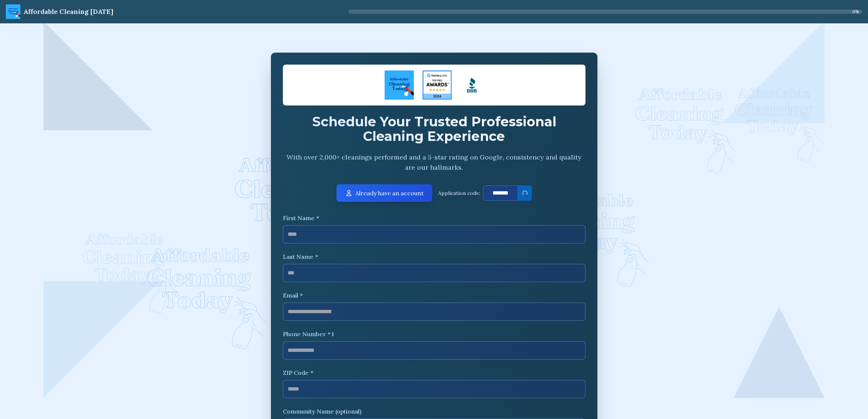 Image resolution: width=868 pixels, height=419 pixels. Describe the element at coordinates (384, 193) in the screenshot. I see `button: Already have an account` at that location.